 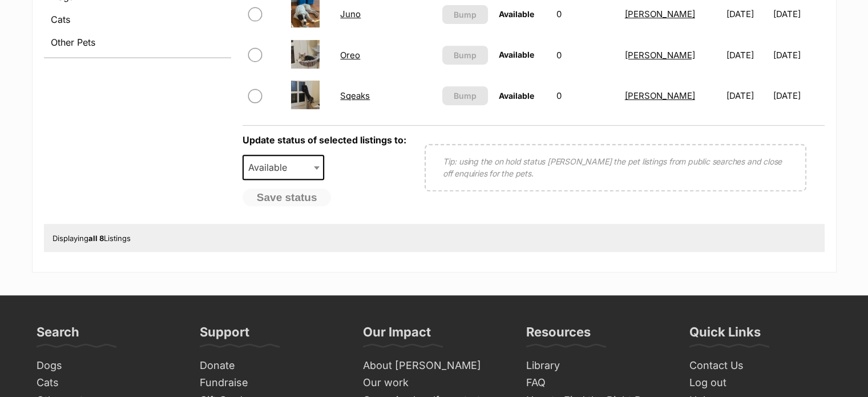 I want to click on h3: Resources, so click(x=558, y=335).